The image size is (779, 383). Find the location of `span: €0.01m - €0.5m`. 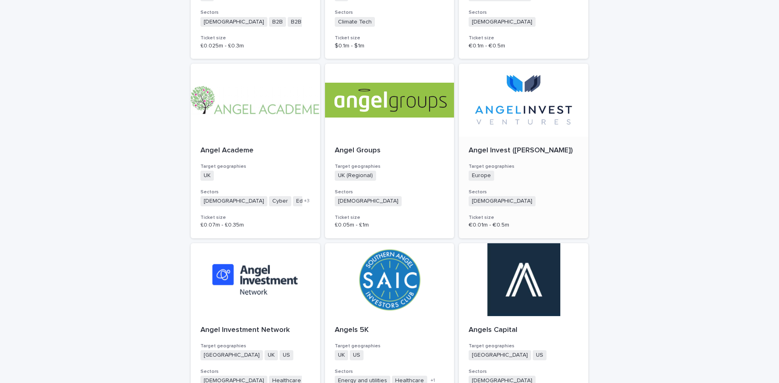

span: €0.01m - €0.5m is located at coordinates (489, 225).